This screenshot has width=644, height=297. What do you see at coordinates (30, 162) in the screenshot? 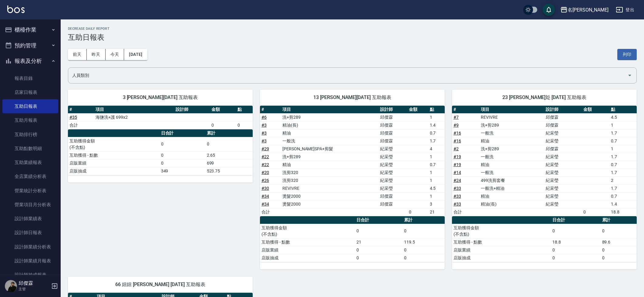
I see `a: 互助業績報表` at bounding box center [30, 162].